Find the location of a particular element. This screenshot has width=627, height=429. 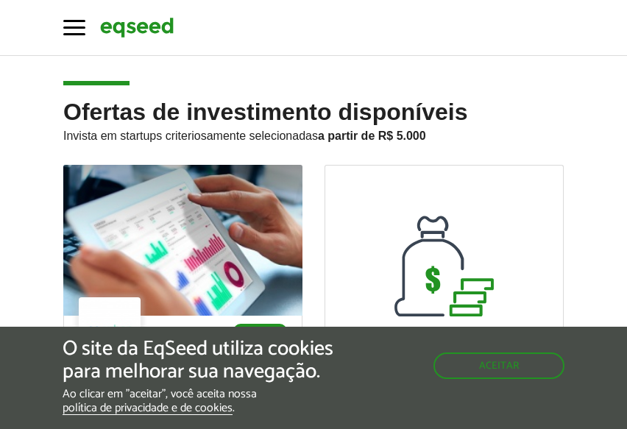

p: SaaS B2B is located at coordinates (260, 331).